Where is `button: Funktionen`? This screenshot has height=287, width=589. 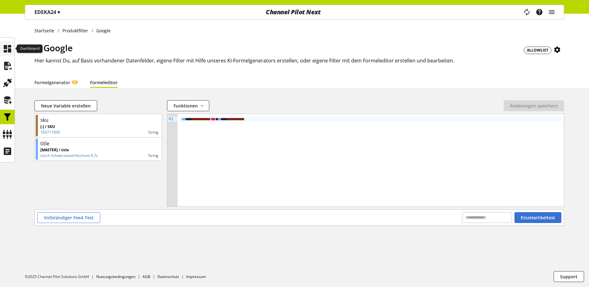
button: Funktionen is located at coordinates (188, 106).